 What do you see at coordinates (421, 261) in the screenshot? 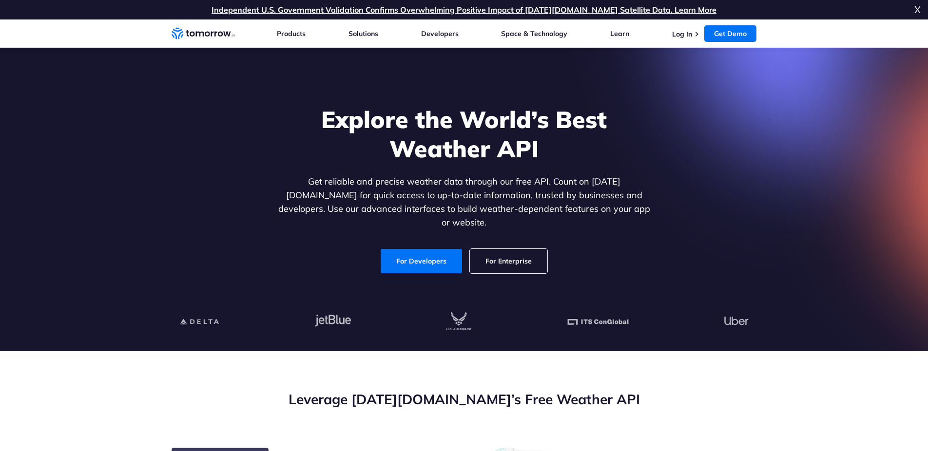
I see `a: For Developers` at bounding box center [421, 261].